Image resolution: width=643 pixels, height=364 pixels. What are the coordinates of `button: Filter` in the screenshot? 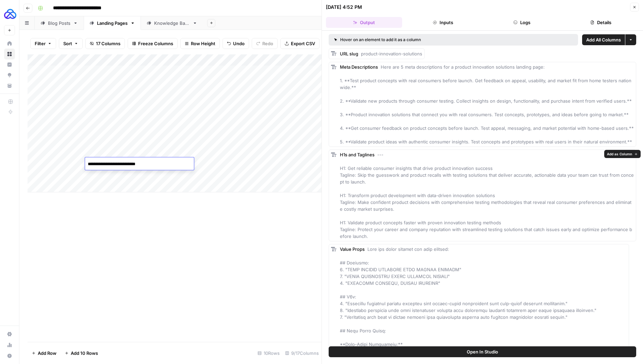 It's located at (43, 44).